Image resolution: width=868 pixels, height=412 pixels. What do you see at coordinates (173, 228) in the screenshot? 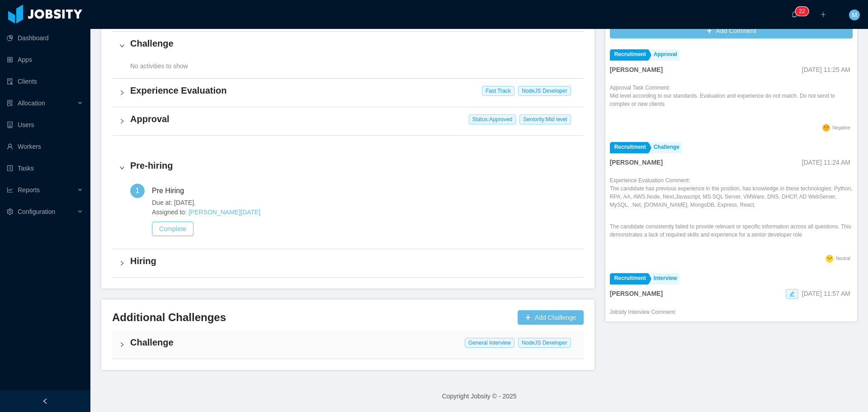
I see `button: Complete` at bounding box center [173, 228].